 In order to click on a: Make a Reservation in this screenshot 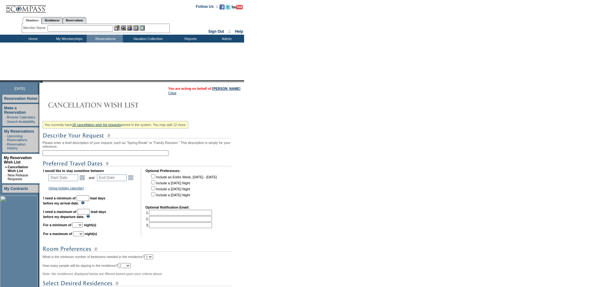, I will do `click(15, 110)`.